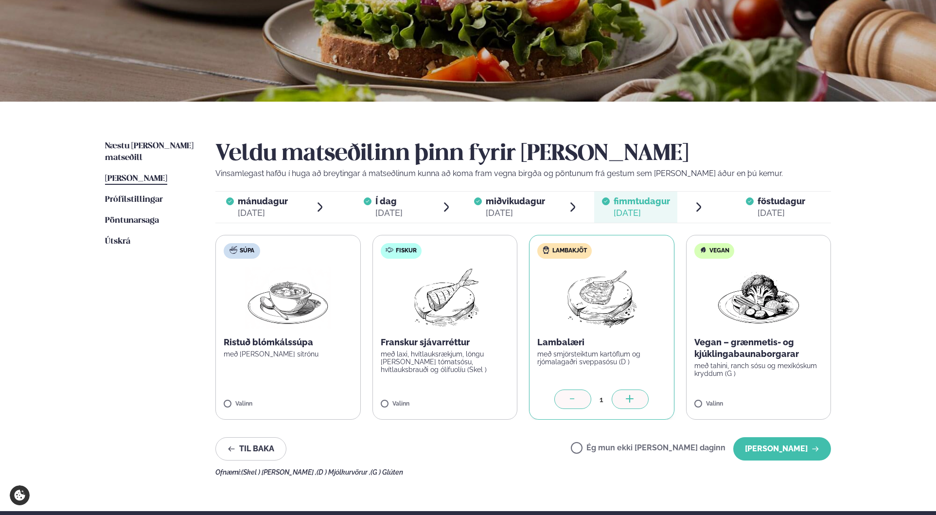 This screenshot has height=515, width=936. Describe the element at coordinates (601, 342) in the screenshot. I see `p: Lambalæri` at that location.